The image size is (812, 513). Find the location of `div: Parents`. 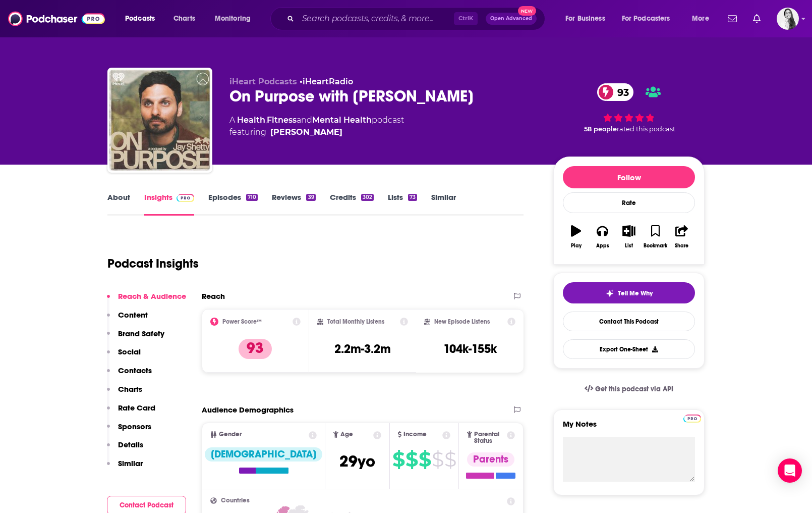

div: Parents is located at coordinates (491, 460).